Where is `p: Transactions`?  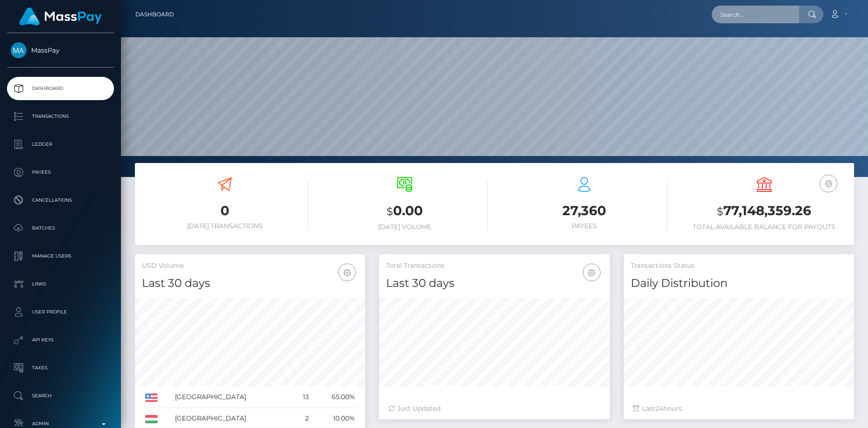
p: Transactions is located at coordinates (60, 116).